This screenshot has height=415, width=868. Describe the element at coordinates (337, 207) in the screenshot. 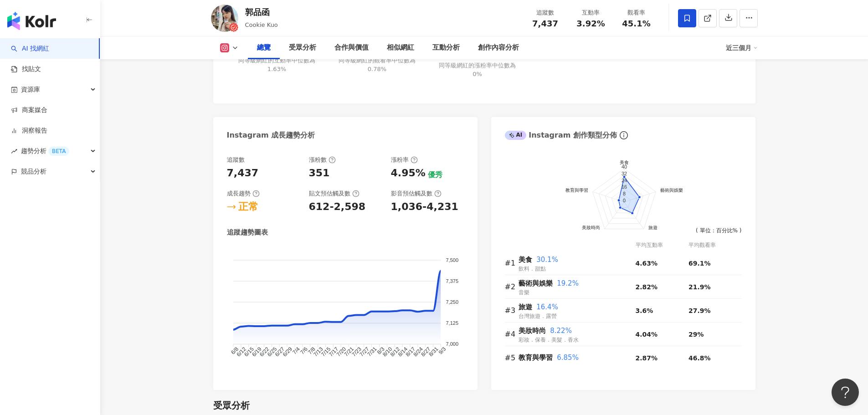

I see `div: 612-2,598` at that location.